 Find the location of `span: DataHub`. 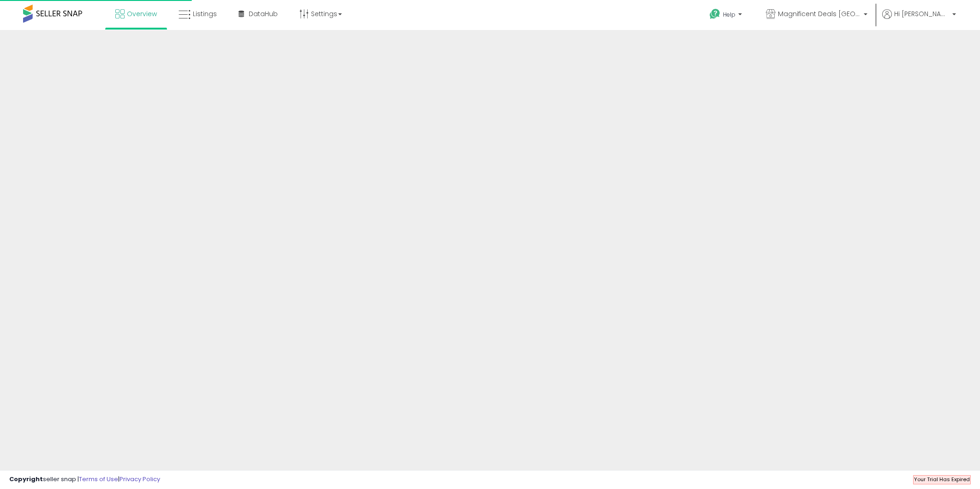

span: DataHub is located at coordinates (263, 14).